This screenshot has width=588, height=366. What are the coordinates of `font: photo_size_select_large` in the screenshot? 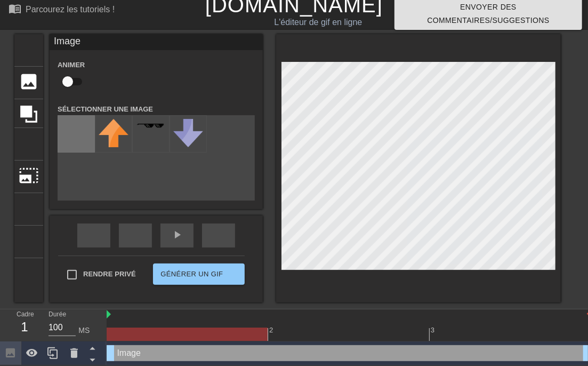 It's located at (29, 175).